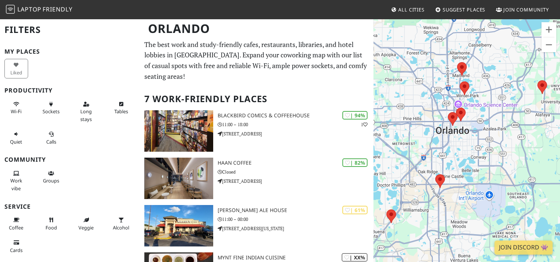 Image resolution: width=560 pixels, height=262 pixels. I want to click on span: People working, so click(16, 184).